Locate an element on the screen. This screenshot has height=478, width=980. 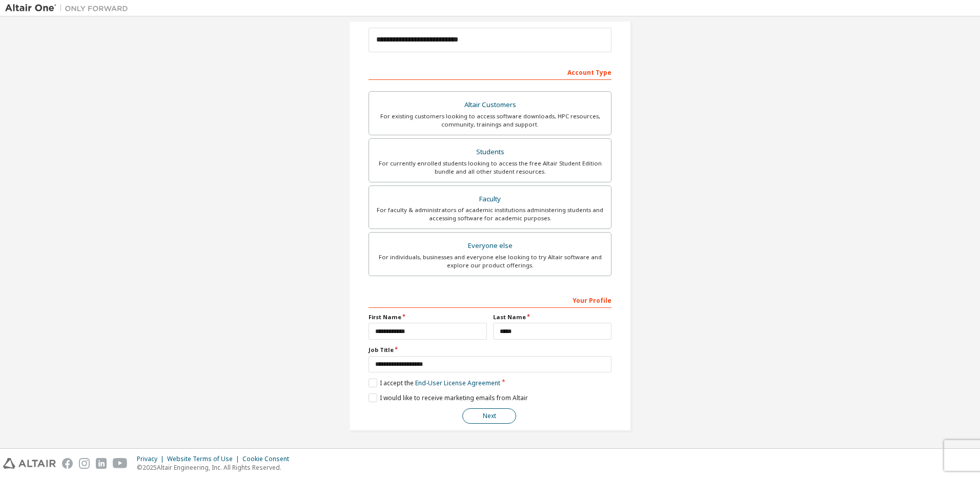
div: Privacy is located at coordinates (152, 459).